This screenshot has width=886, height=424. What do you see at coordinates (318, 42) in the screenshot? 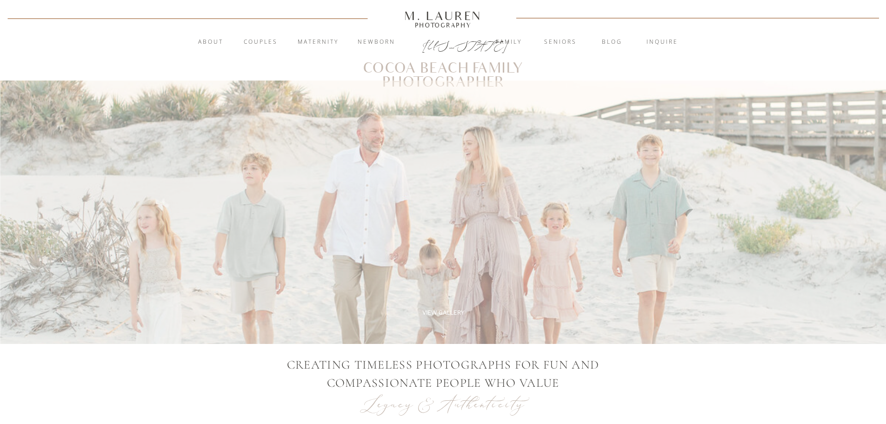
I see `nav: Maternity` at bounding box center [318, 42].